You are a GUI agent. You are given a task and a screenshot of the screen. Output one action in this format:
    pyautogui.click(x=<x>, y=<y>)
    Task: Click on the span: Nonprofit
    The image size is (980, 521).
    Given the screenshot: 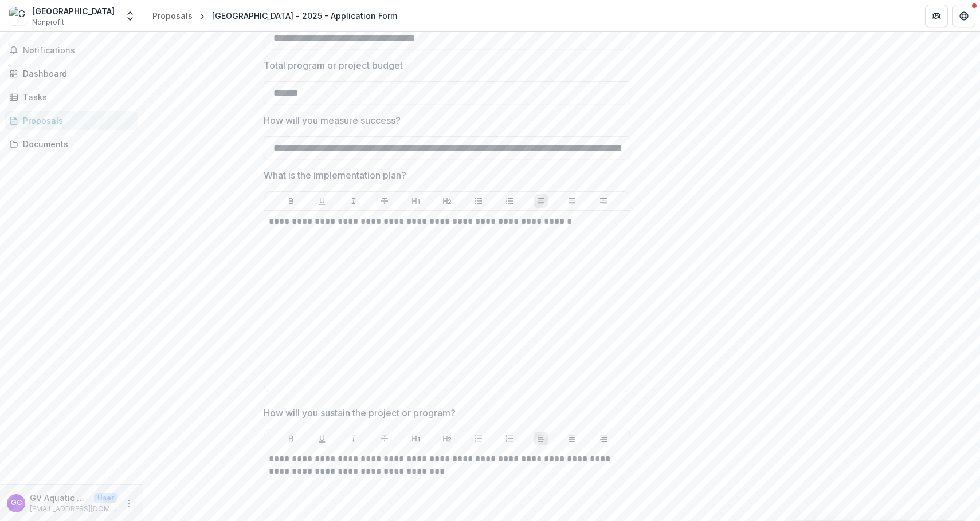 What is the action you would take?
    pyautogui.click(x=48, y=23)
    